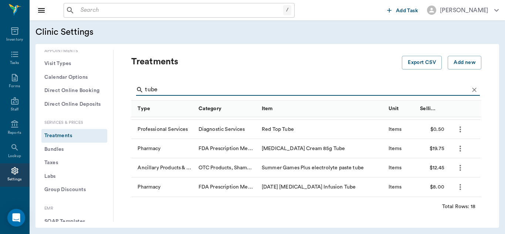 Image resolution: width=505 pixels, height=234 pixels. Describe the element at coordinates (14, 40) in the screenshot. I see `div: Inventory` at that location.